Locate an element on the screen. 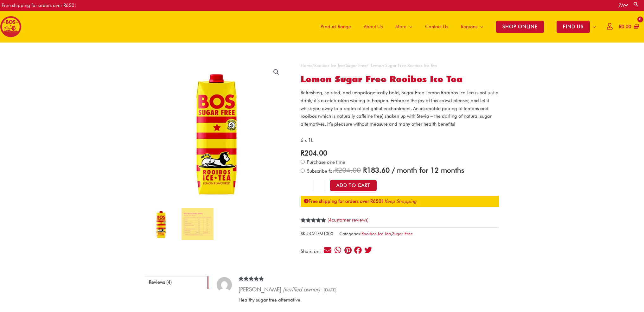 This screenshot has height=312, width=644. span: SKU: is located at coordinates (317, 233).